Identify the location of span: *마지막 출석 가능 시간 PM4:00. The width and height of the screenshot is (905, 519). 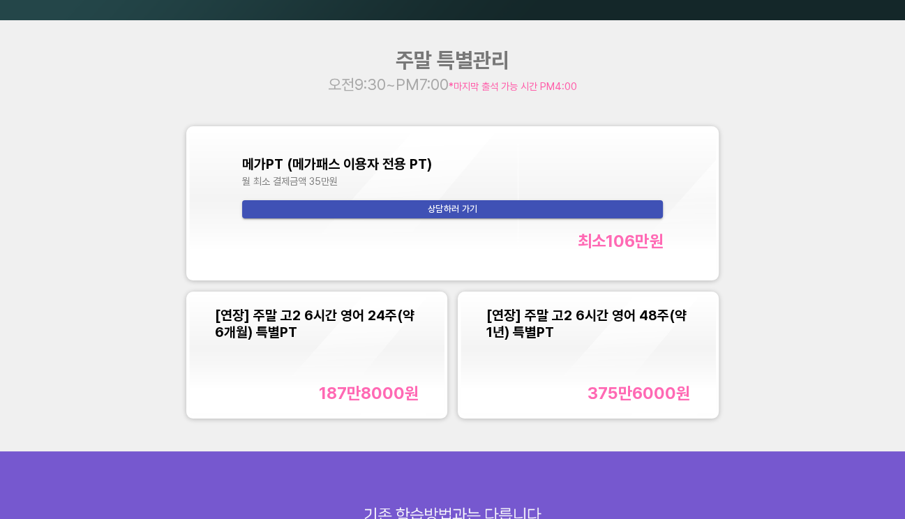
(513, 86).